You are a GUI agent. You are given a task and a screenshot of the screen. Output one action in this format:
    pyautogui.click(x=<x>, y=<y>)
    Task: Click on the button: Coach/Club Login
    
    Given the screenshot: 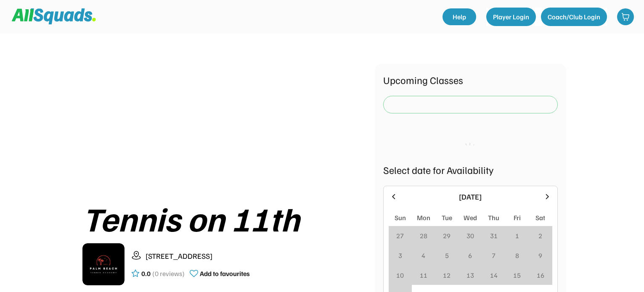 What is the action you would take?
    pyautogui.click(x=574, y=17)
    